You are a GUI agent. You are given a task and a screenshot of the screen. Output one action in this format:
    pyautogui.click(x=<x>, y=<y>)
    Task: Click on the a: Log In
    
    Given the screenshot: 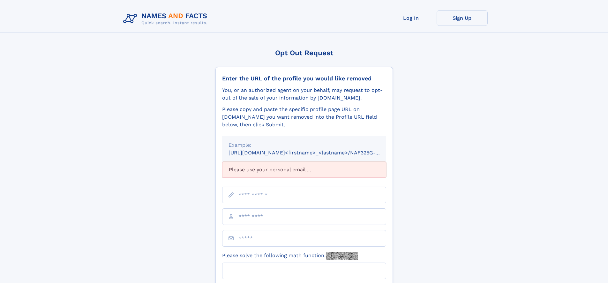 What is the action you would take?
    pyautogui.click(x=411, y=18)
    